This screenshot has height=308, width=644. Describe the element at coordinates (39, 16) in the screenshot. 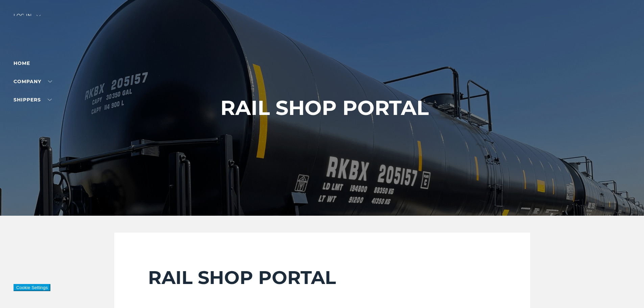

I see `img: arrow` at that location.